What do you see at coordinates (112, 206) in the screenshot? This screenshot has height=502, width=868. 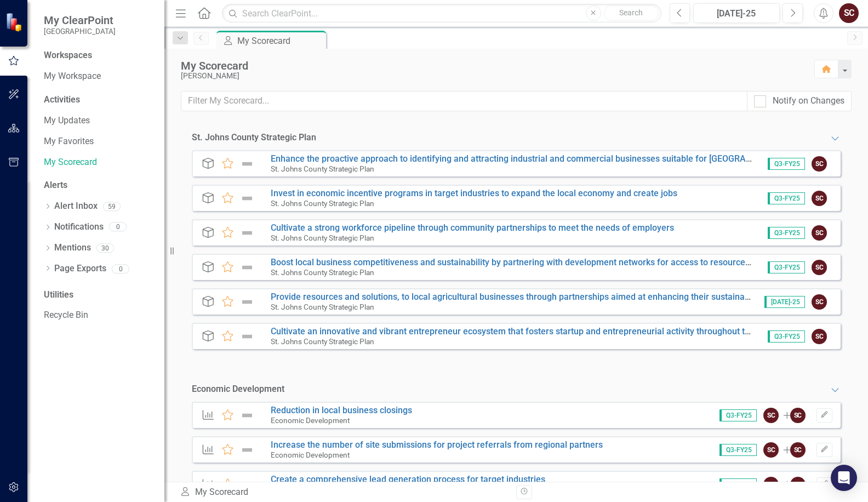 I see `div: 59` at bounding box center [112, 206].